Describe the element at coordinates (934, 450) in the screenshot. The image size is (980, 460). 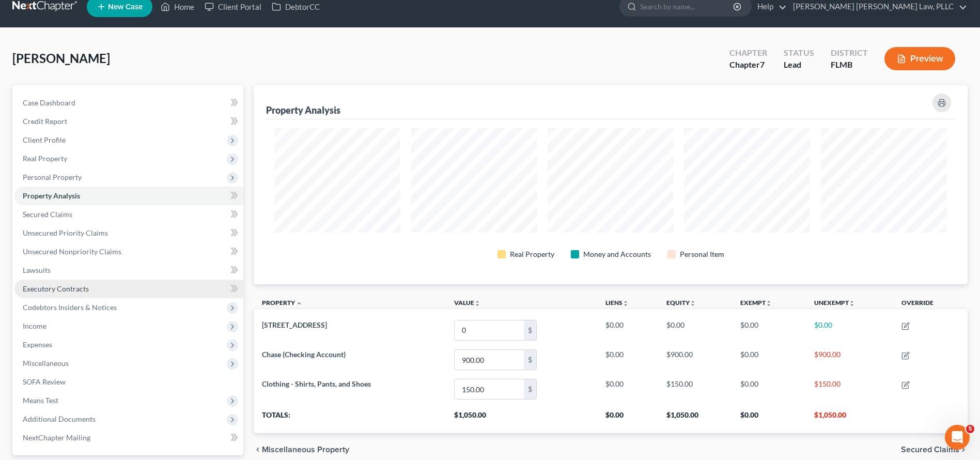
I see `button: Secured Claims chevron_right` at that location.